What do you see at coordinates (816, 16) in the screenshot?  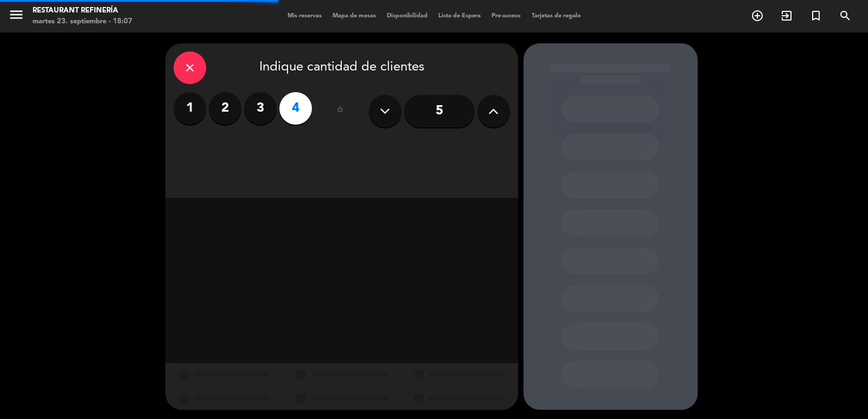 I see `i: turned_in_not` at bounding box center [816, 16].